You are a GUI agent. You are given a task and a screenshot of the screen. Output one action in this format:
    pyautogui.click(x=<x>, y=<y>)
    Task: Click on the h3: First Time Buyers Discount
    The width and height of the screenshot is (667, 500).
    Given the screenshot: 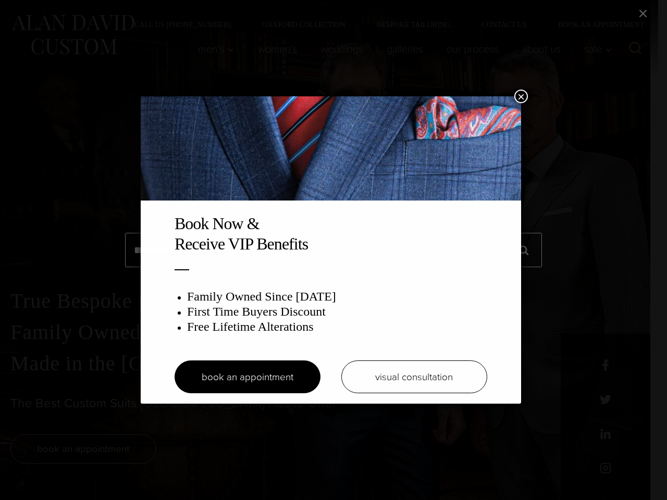 What is the action you would take?
    pyautogui.click(x=337, y=311)
    